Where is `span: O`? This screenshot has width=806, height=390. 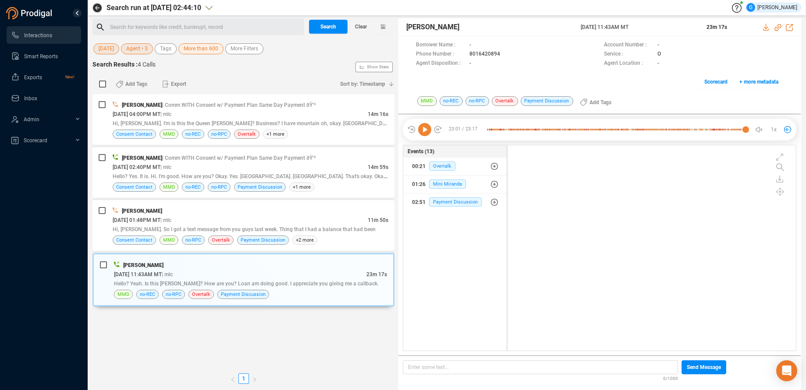 span: O is located at coordinates (659, 54).